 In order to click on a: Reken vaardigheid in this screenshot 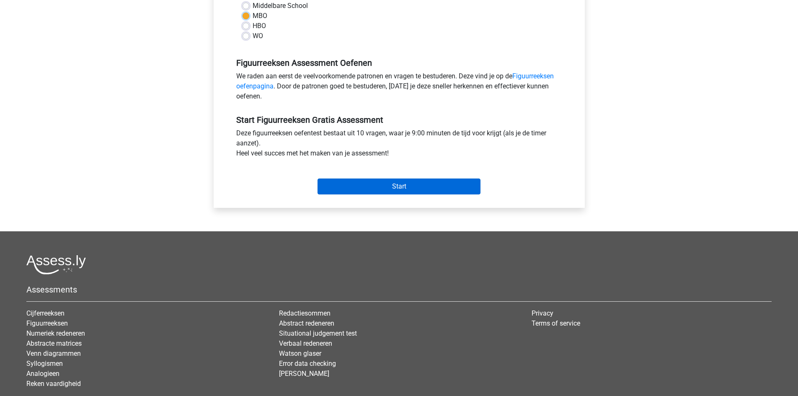, I will do `click(54, 383)`.